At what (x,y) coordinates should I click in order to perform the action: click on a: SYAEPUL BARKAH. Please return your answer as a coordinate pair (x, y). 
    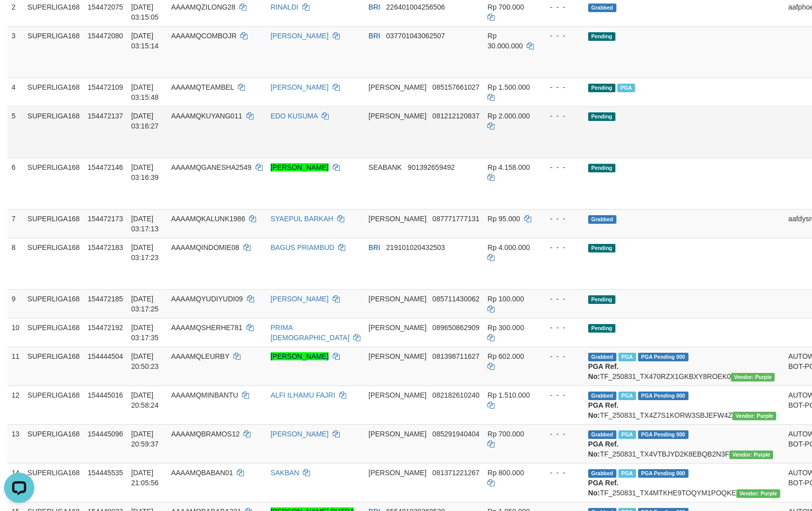
    Looking at the image, I should click on (302, 219).